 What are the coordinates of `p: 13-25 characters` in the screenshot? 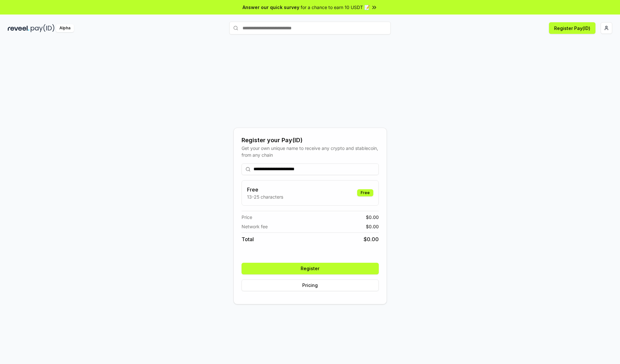 It's located at (265, 197).